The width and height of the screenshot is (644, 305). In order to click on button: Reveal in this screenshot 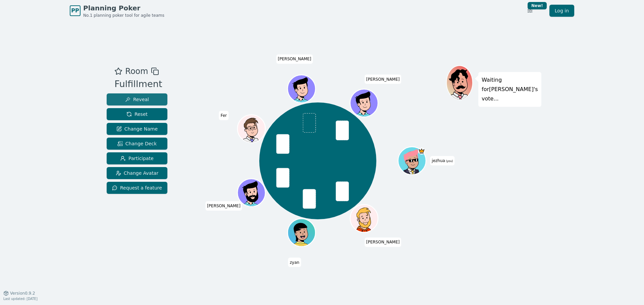, I will do `click(137, 100)`.